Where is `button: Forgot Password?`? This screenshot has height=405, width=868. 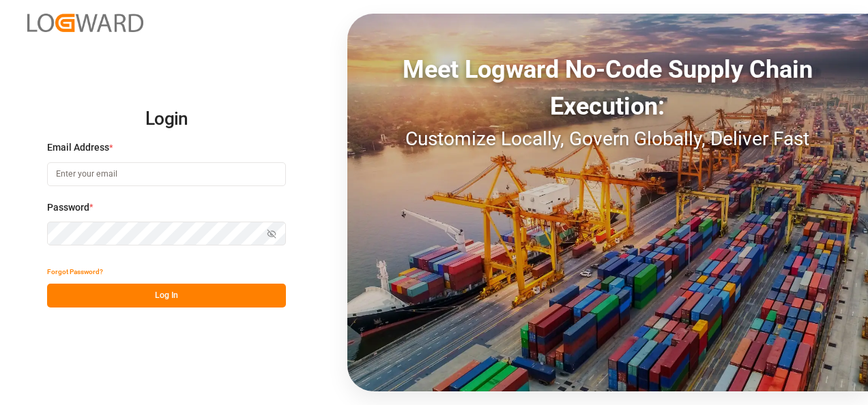
button: Forgot Password? is located at coordinates (75, 271).